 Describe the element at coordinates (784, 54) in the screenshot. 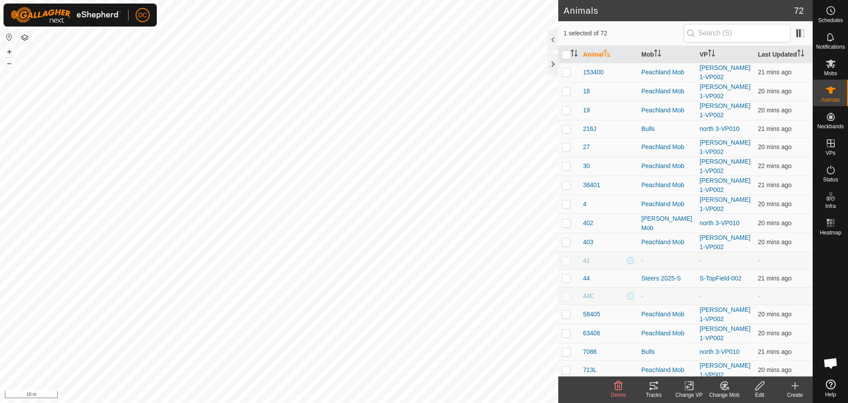

I see `th: Last Updated` at that location.